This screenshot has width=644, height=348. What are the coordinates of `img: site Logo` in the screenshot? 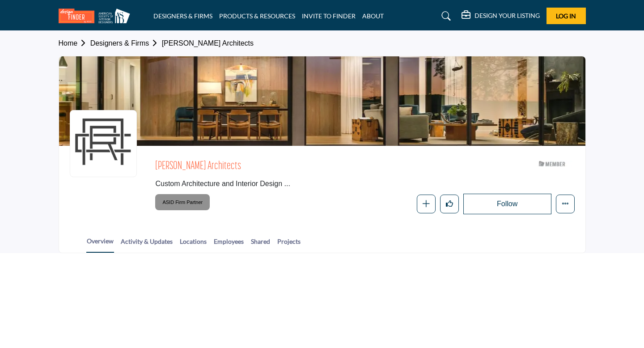 It's located at (97, 16).